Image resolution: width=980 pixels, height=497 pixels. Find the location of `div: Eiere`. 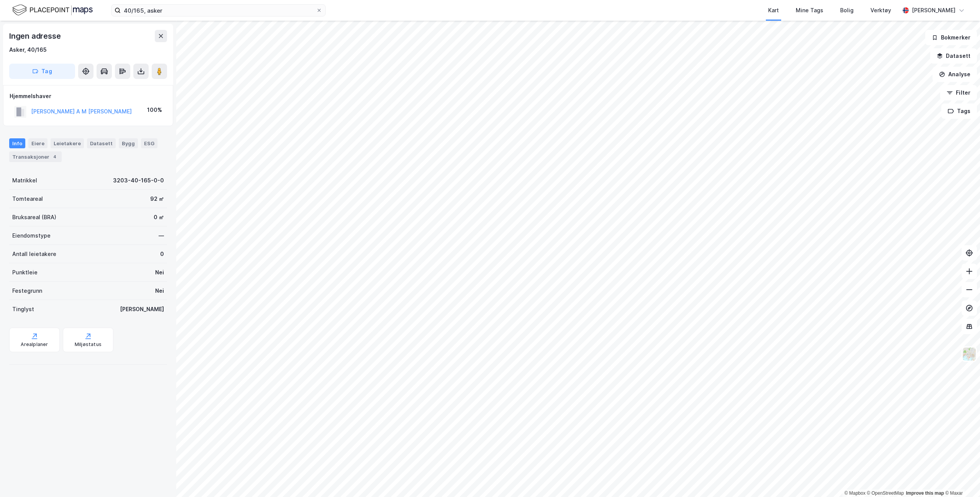

div: Eiere is located at coordinates (38, 143).